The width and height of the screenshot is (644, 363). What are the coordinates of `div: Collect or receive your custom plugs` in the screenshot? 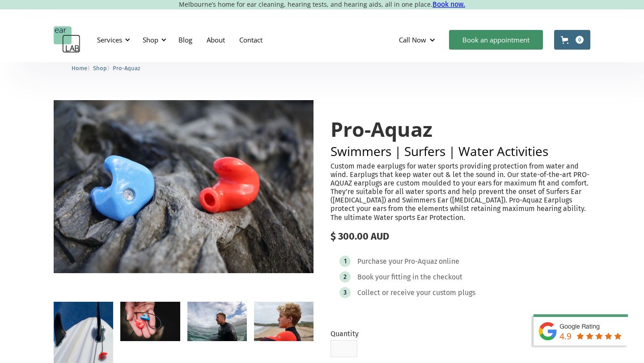 It's located at (416, 293).